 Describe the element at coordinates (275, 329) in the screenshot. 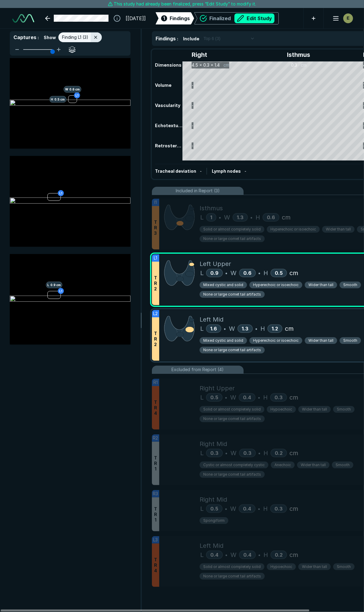

I see `span: 1.2` at that location.